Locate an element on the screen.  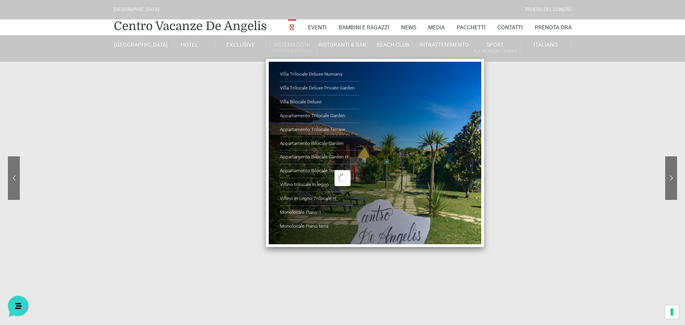
button: Messages is located at coordinates (79, 261).